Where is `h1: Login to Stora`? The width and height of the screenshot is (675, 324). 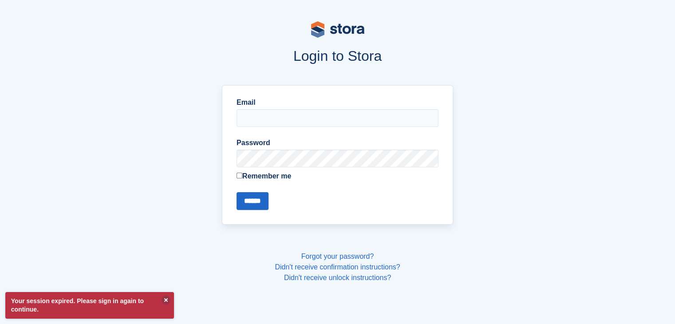 h1: Login to Stora is located at coordinates (338, 56).